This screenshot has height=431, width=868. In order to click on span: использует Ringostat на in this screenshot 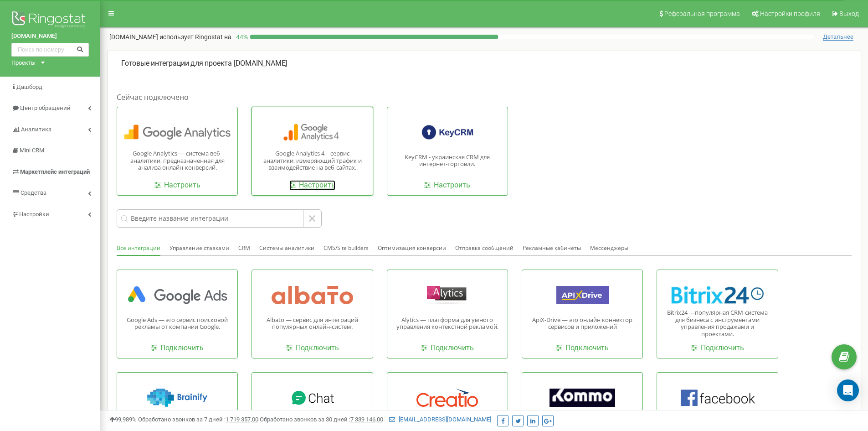, I will do `click(196, 37)`.